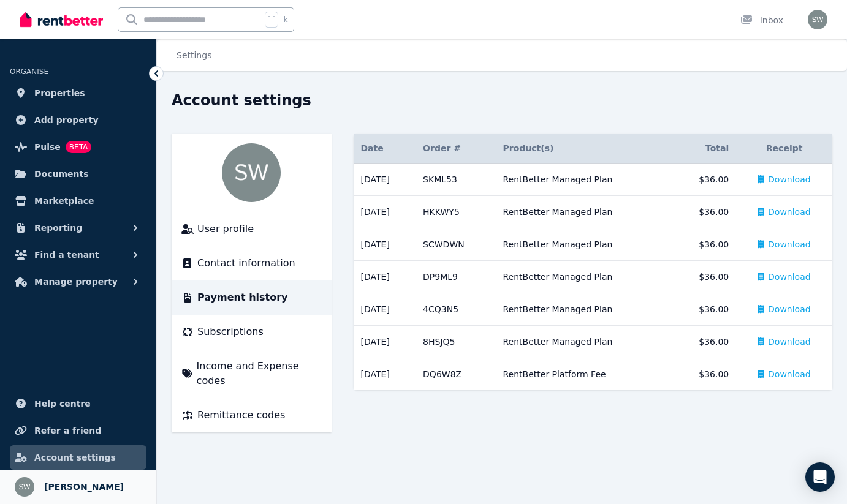  What do you see at coordinates (78, 120) in the screenshot?
I see `a: Add property` at bounding box center [78, 120].